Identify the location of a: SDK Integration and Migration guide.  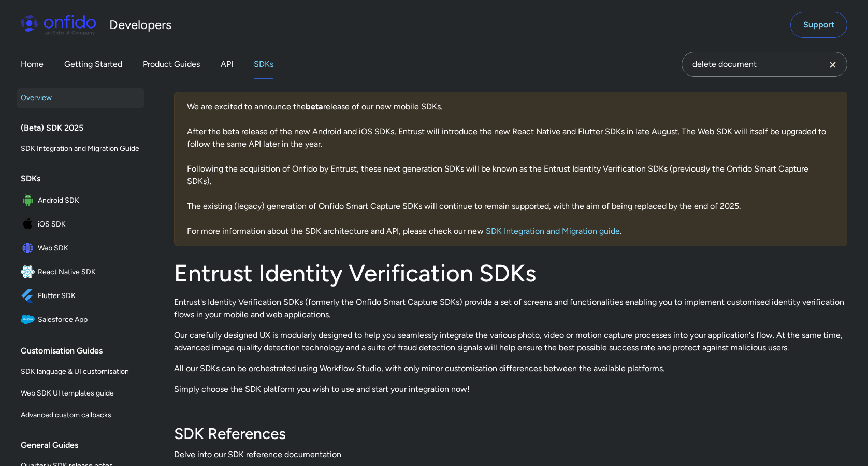
(552, 231).